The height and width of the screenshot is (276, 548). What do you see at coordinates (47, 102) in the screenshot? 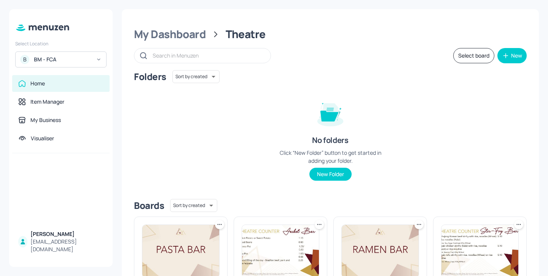
I see `div: Item Manager` at bounding box center [47, 102].